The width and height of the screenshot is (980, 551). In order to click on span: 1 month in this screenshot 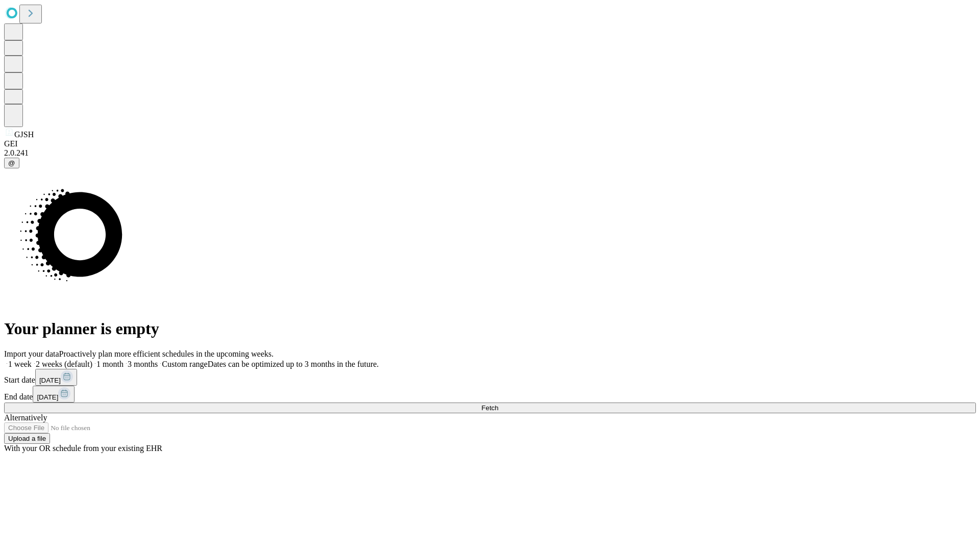, I will do `click(110, 363)`.